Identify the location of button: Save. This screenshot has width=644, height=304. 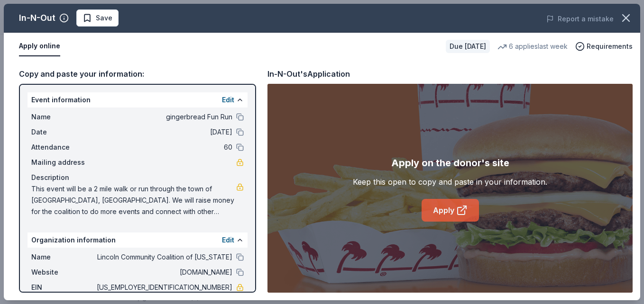
(97, 18).